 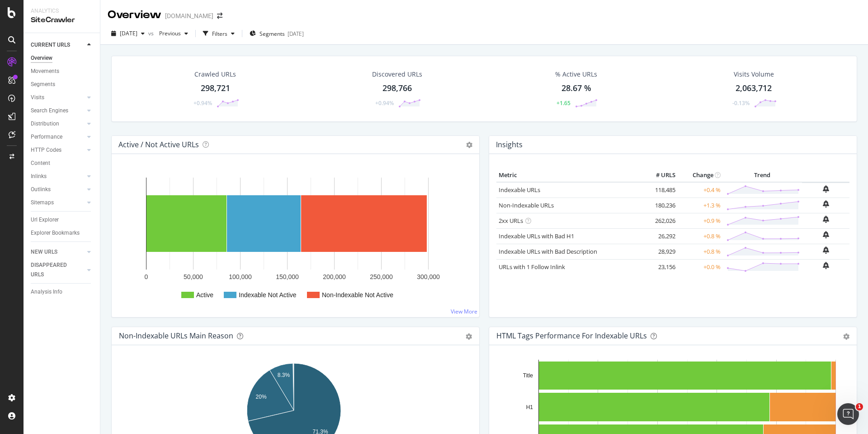 What do you see at coordinates (428, 276) in the screenshot?
I see `text: 300,000` at bounding box center [428, 276].